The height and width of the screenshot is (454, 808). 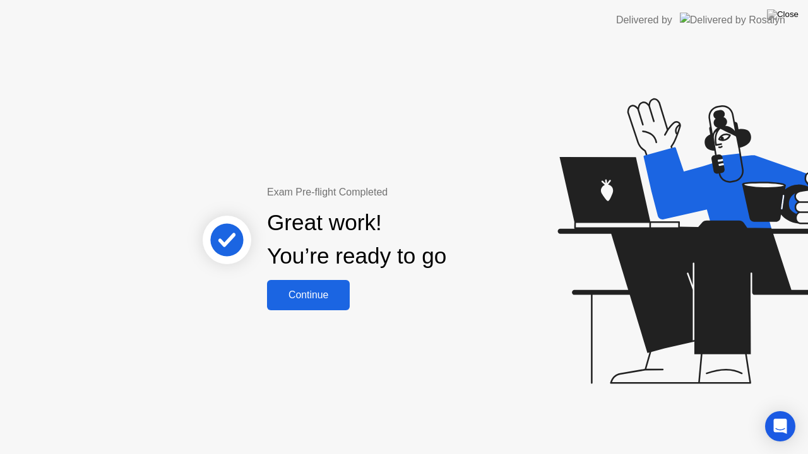 I want to click on button: Continue, so click(x=308, y=295).